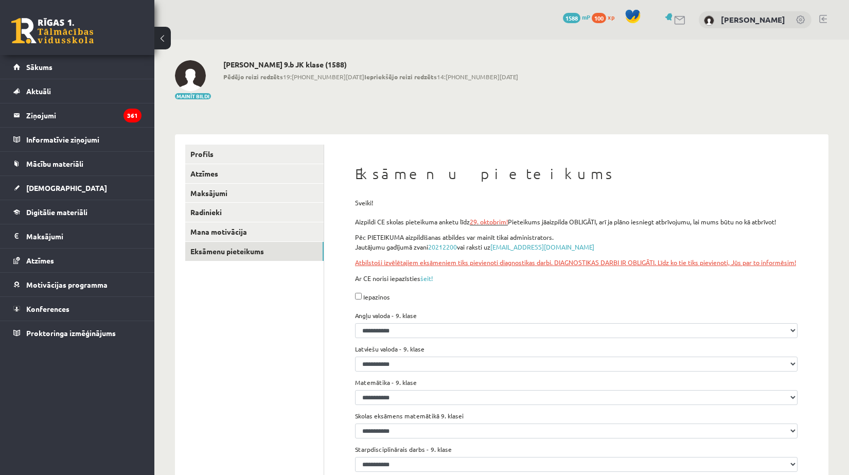  What do you see at coordinates (409, 416) in the screenshot?
I see `label: Skolas eksāmens matemātikā 9. klasei` at bounding box center [409, 416].